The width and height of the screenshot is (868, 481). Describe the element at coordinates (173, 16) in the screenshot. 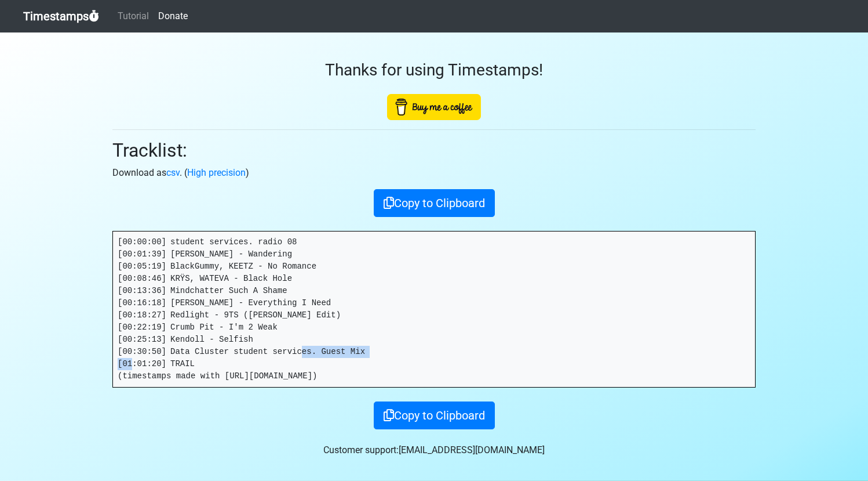

I see `a: Donate` at that location.